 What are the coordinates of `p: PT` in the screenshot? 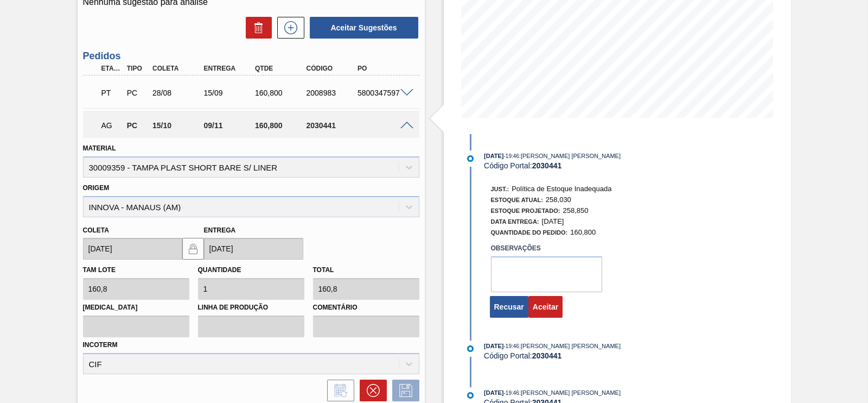 It's located at (112, 93).